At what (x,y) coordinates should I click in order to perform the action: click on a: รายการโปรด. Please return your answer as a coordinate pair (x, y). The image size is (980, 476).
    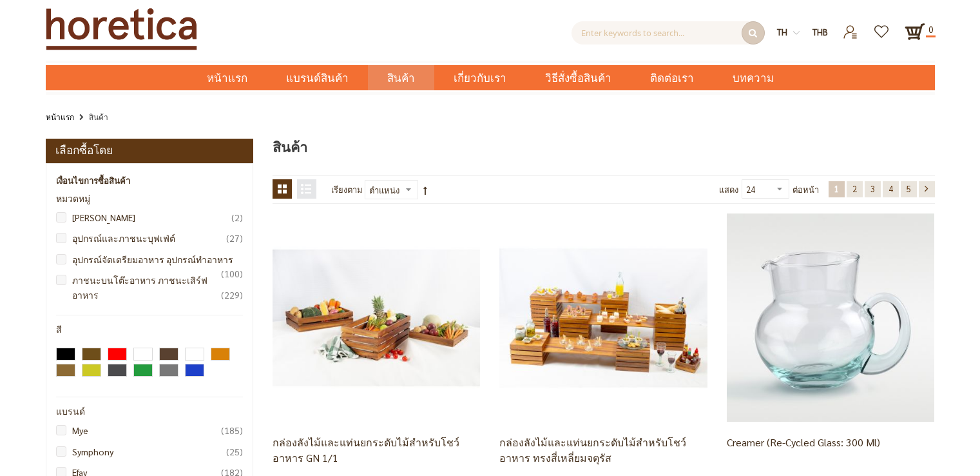
    Looking at the image, I should click on (882, 27).